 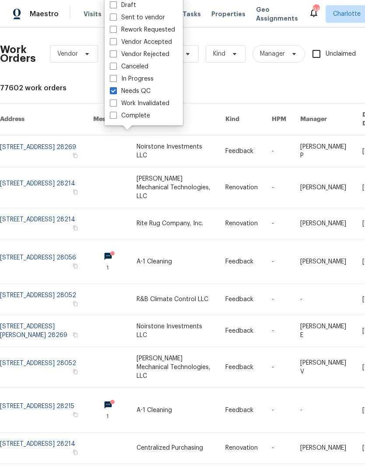 What do you see at coordinates (141, 42) in the screenshot?
I see `label: Vendor Accepted` at bounding box center [141, 42].